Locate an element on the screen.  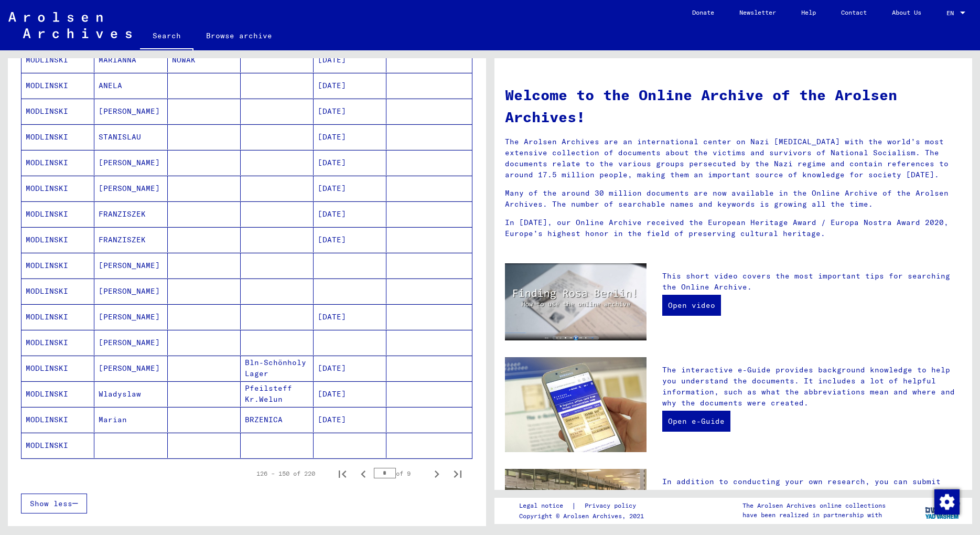
mat-cell: NOWAK is located at coordinates (204, 60).